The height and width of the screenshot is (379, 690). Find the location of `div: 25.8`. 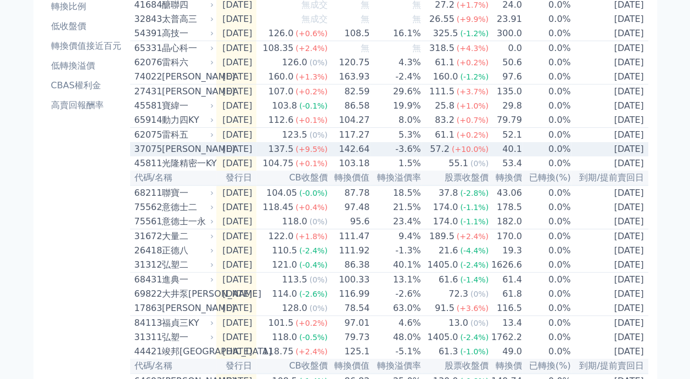

div: 25.8 is located at coordinates (445, 106).